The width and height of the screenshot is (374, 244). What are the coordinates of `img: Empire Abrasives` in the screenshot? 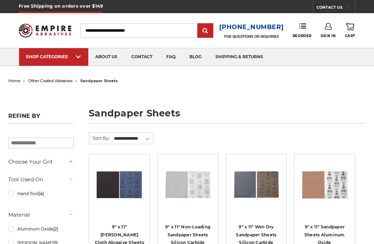 It's located at (45, 30).